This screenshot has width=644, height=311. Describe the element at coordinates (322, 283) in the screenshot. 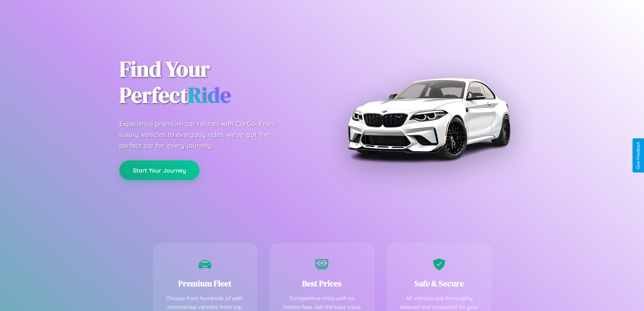

I see `h3: Best Prices` at that location.